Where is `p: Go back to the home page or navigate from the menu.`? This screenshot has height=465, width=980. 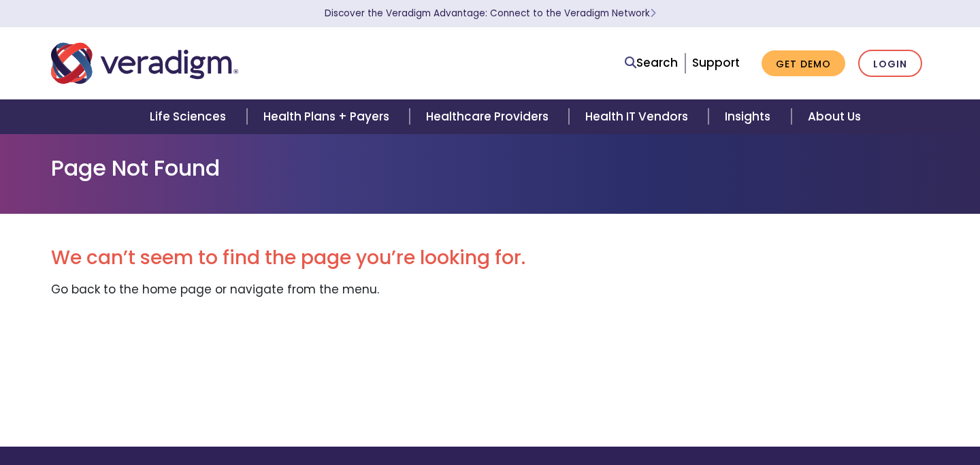 p: Go back to the home page or navigate from the menu. is located at coordinates (490, 289).